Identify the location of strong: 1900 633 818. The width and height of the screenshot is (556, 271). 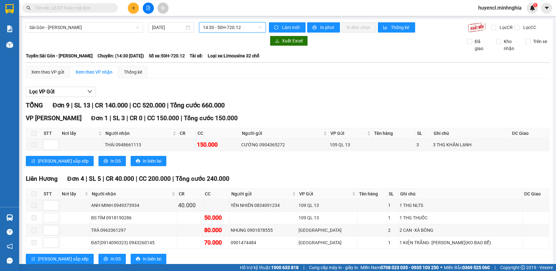
(285, 268).